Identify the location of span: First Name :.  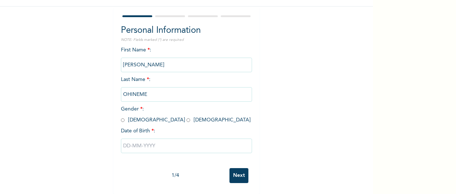
(186, 57).